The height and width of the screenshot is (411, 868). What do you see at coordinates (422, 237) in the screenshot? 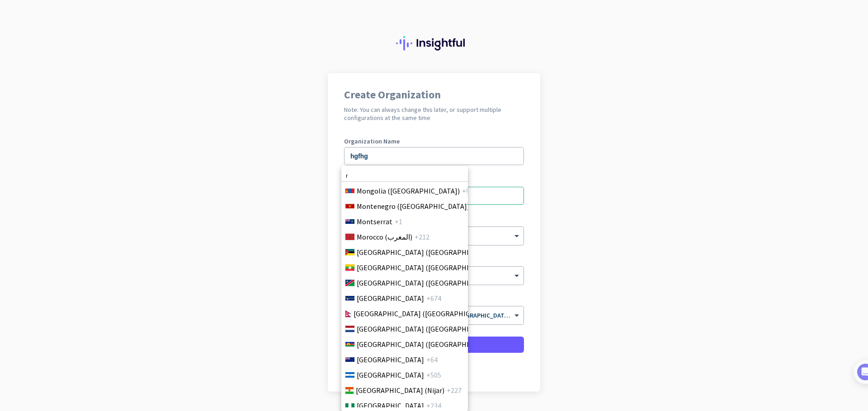
I see `span: +212` at bounding box center [422, 237].